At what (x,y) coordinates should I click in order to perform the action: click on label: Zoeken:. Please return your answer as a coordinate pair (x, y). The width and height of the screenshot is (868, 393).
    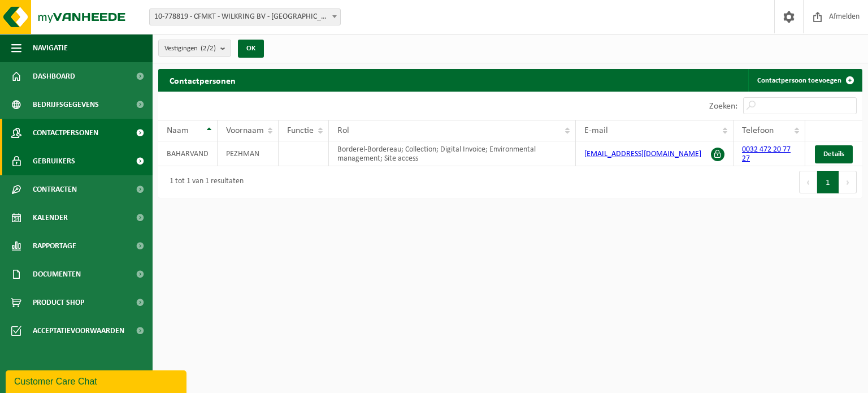
    Looking at the image, I should click on (723, 107).